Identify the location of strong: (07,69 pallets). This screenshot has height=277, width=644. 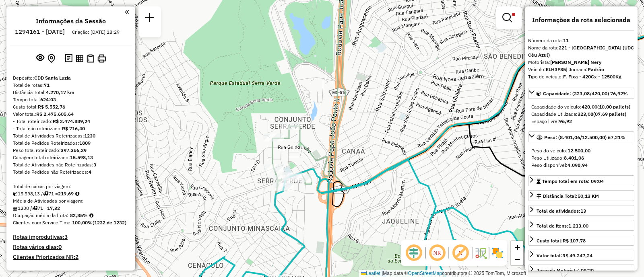
(610, 114).